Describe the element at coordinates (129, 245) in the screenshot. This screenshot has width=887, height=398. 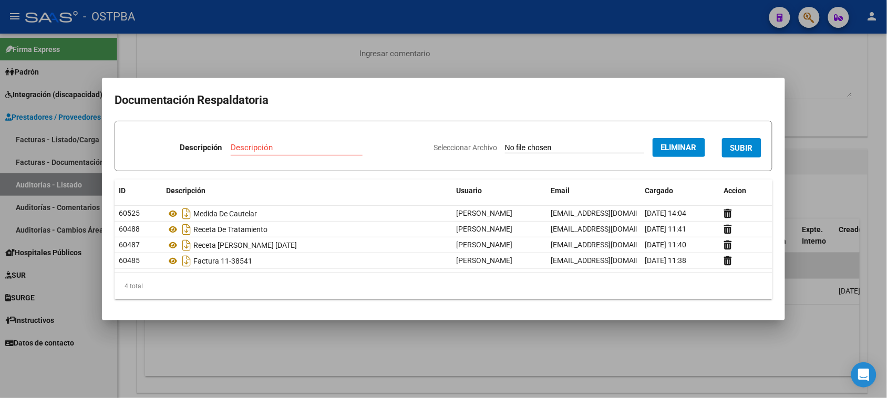
I see `span: 60487` at that location.